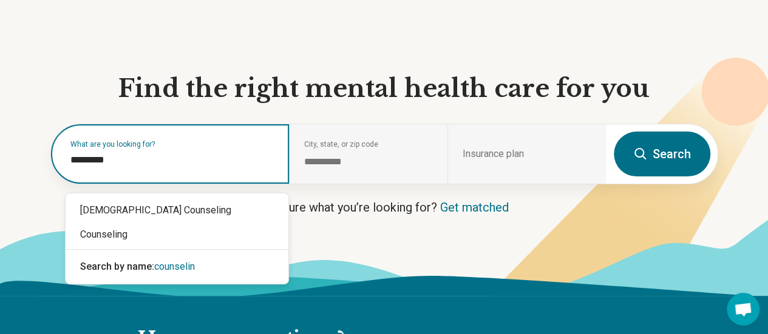 The height and width of the screenshot is (334, 768). What do you see at coordinates (177, 235) in the screenshot?
I see `div: Counseling` at bounding box center [177, 235].